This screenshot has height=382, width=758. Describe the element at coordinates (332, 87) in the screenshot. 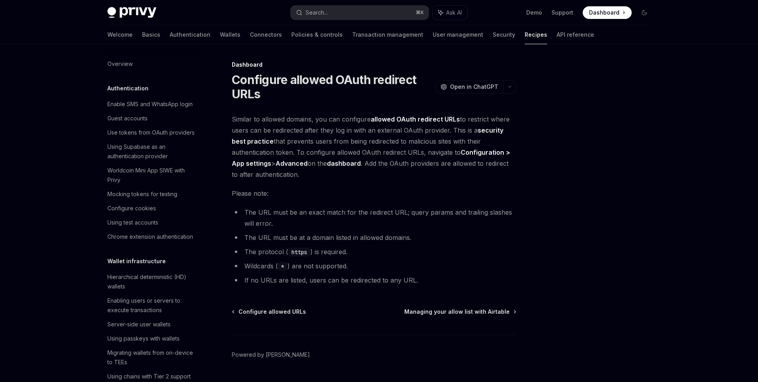

I see `h1: Configure allowed OAuth redirect URLs` at that location.